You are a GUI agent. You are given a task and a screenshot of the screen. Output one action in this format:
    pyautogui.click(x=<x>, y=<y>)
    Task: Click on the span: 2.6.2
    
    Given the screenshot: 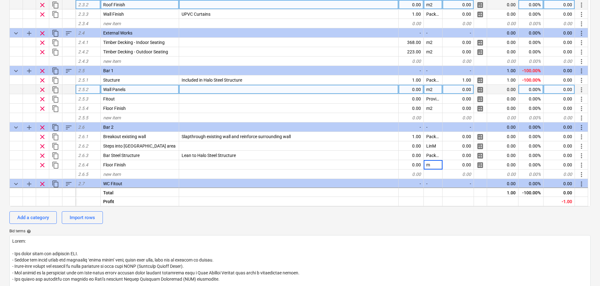 What is the action you would take?
    pyautogui.click(x=83, y=146)
    